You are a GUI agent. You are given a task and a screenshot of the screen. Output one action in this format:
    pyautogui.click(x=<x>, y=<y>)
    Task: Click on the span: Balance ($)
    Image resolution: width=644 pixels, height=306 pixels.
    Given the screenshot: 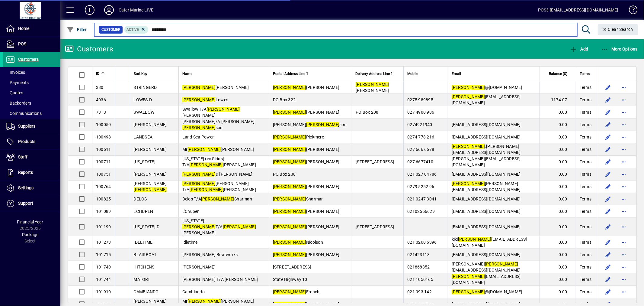 What is the action you would take?
    pyautogui.click(x=558, y=74)
    